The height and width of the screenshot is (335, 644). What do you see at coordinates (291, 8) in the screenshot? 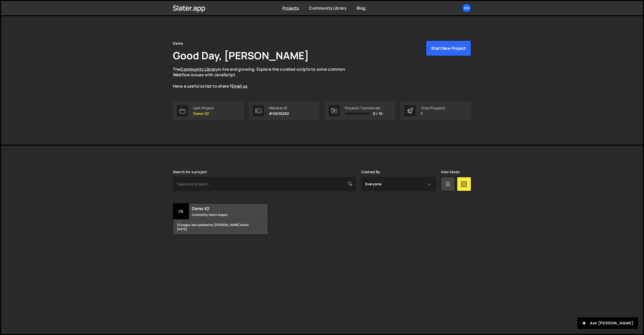
I see `a: Projects` at bounding box center [291, 8].